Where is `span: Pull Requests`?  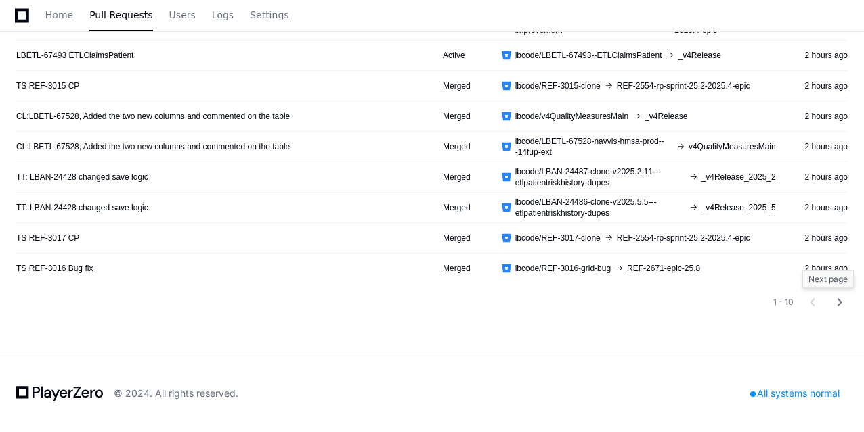 span: Pull Requests is located at coordinates (120, 15).